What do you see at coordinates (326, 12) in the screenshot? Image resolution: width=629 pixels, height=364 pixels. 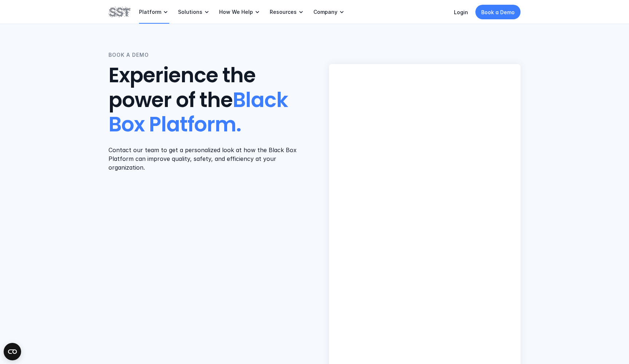 I see `p: Company` at bounding box center [326, 12].